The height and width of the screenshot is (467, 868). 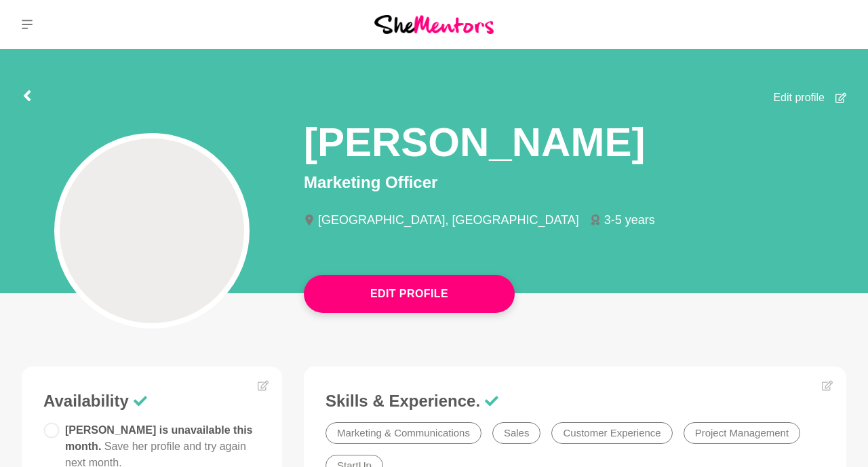 I want to click on h3: Availability, so click(x=152, y=401).